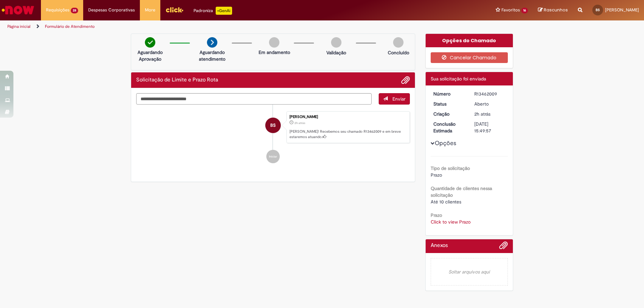  What do you see at coordinates (448, 104) in the screenshot?
I see `dt: Status` at bounding box center [448, 104].